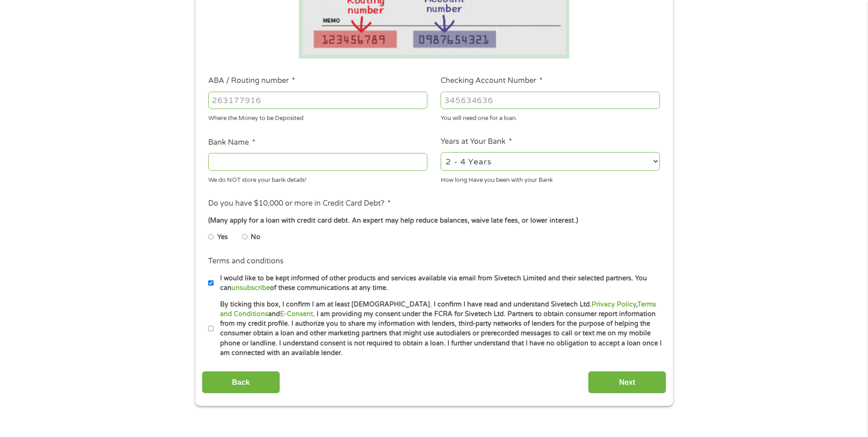 The width and height of the screenshot is (868, 437). What do you see at coordinates (491, 81) in the screenshot?
I see `label: Checking Account Number` at bounding box center [491, 81].